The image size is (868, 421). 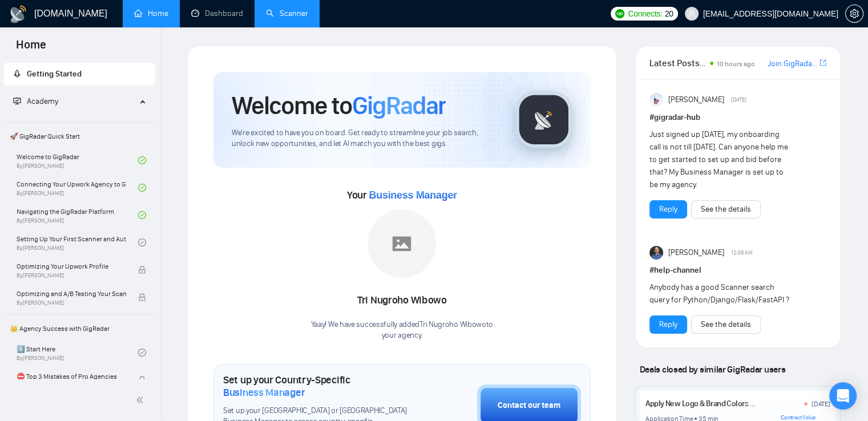 I want to click on a: setting, so click(x=855, y=13).